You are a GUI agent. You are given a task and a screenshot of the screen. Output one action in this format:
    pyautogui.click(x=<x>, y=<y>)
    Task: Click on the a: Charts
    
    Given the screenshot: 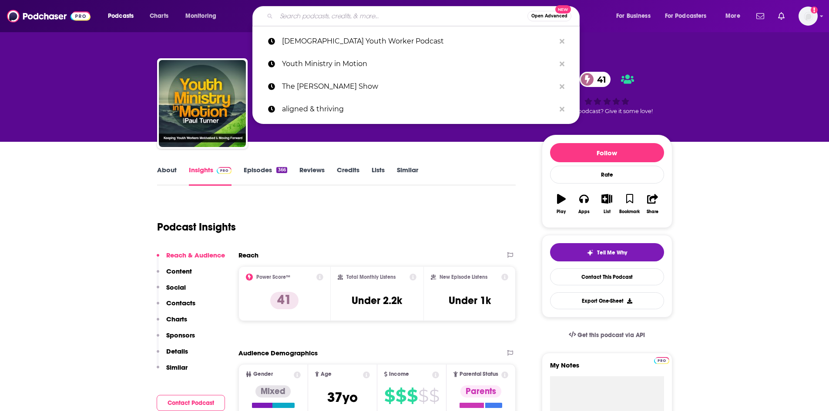 What is the action you would take?
    pyautogui.click(x=159, y=16)
    